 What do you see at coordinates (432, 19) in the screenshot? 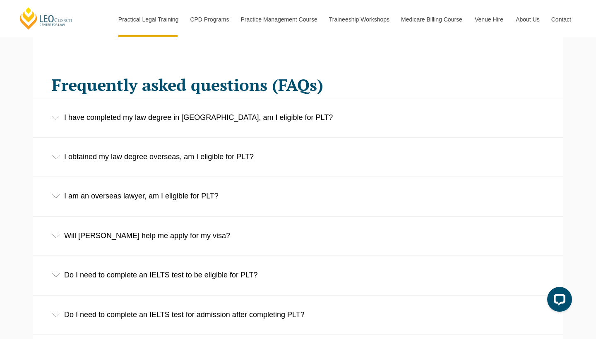
I see `a: Medicare Billing Course` at bounding box center [432, 19].